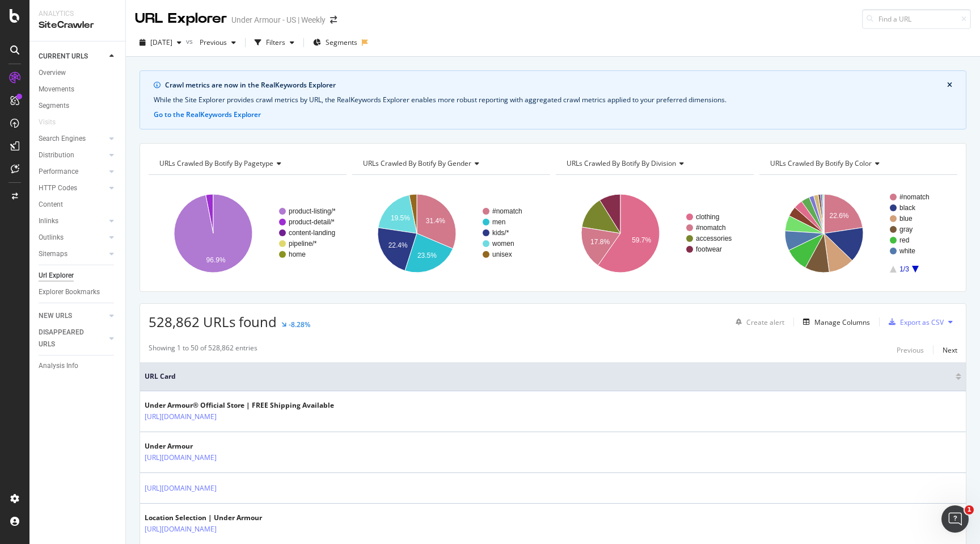 This screenshot has height=544, width=980. What do you see at coordinates (916, 19) in the screenshot?
I see `input: Find a URL` at bounding box center [916, 19].